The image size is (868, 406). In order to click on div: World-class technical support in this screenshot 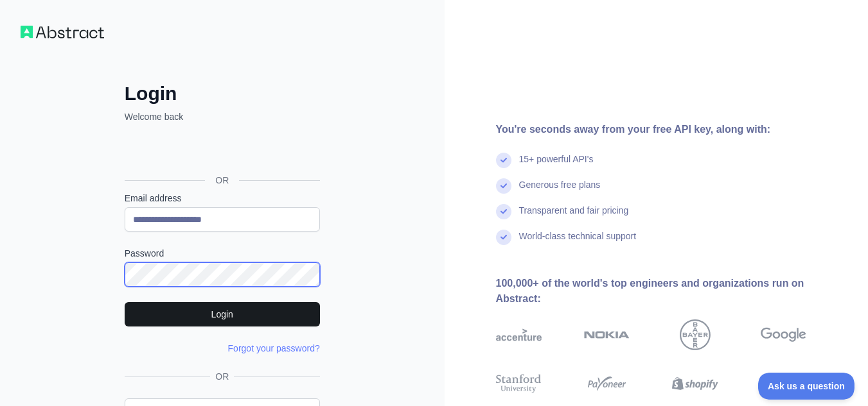, I will do `click(578, 243)`.